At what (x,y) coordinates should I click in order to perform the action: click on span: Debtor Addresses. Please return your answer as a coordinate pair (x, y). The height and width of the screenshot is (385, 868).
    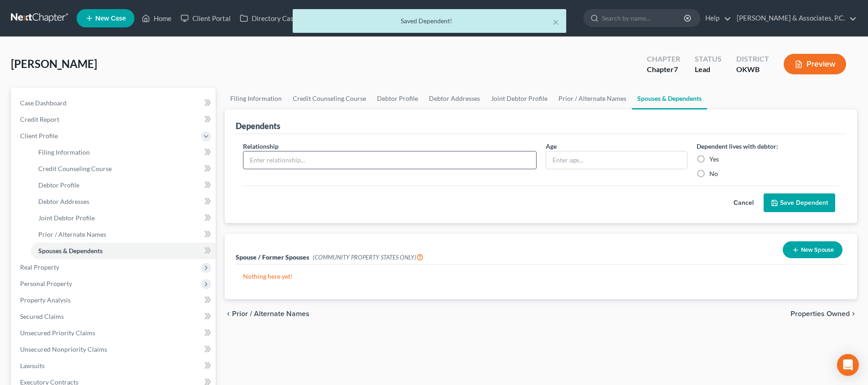
    Looking at the image, I should click on (64, 201).